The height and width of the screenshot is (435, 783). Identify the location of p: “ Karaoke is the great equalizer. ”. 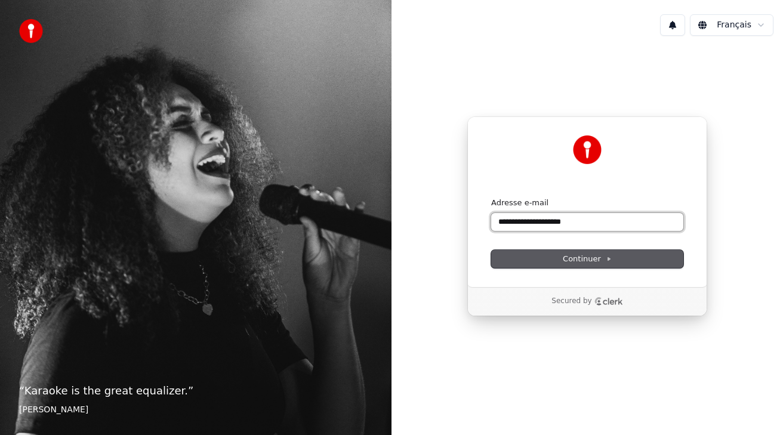
(196, 391).